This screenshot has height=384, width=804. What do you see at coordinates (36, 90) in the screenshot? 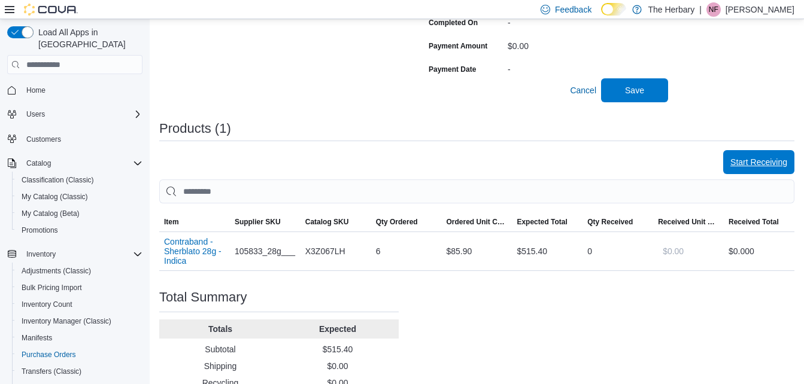
I see `a: Home` at bounding box center [36, 90].